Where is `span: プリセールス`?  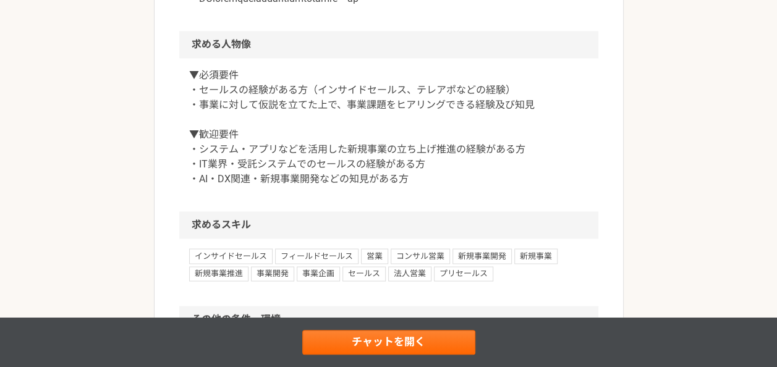 span: プリセールス is located at coordinates (463, 274).